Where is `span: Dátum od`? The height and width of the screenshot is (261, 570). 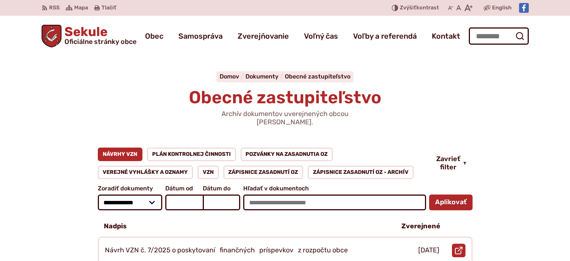
span: Dátum od is located at coordinates (184, 188).